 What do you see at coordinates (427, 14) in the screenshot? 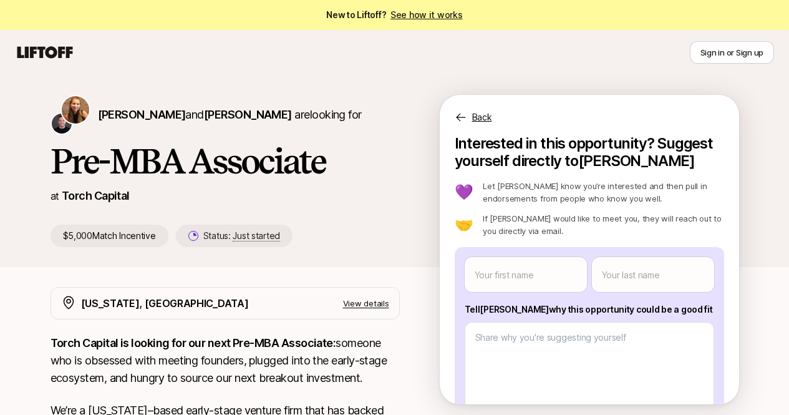
I see `a: See how it works` at bounding box center [427, 14].